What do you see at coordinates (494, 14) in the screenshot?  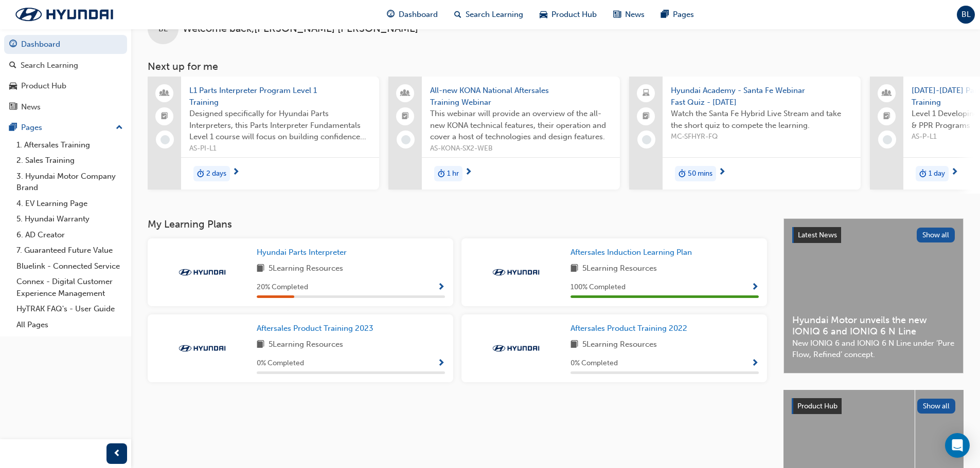 I see `span: Search Learning` at bounding box center [494, 14].